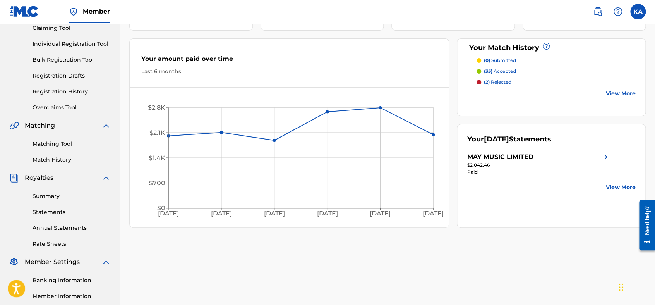 The width and height of the screenshot is (655, 305). Describe the element at coordinates (500, 157) in the screenshot. I see `div: MAY MUSIC LIMITED` at that location.